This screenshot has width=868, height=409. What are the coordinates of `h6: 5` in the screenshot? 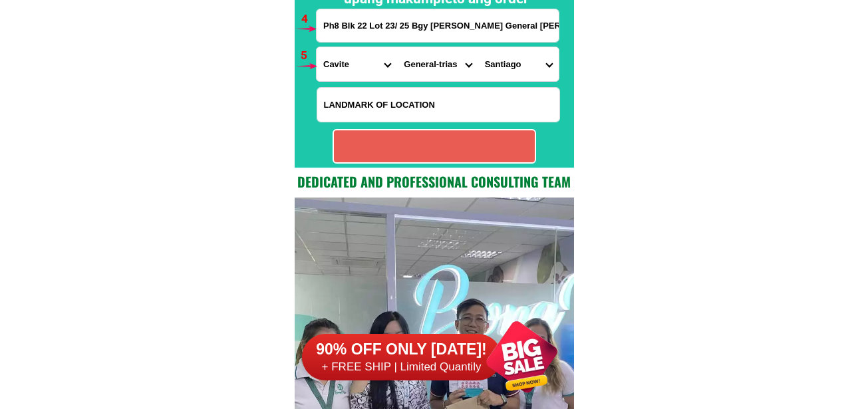 It's located at (308, 56).